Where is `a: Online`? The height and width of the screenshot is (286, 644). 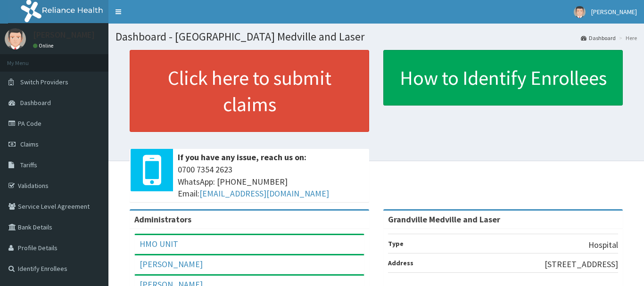 a: Online is located at coordinates (45, 46).